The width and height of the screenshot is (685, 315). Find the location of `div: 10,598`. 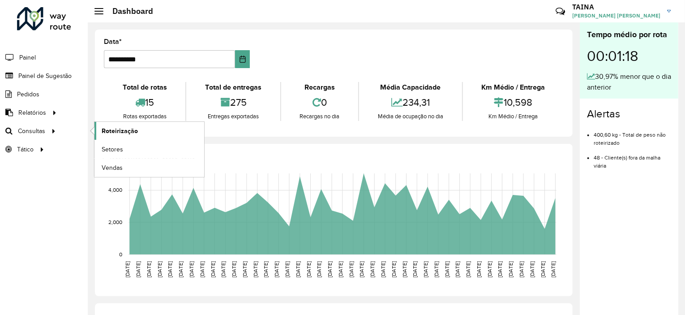

div: 10,598 is located at coordinates (513, 102).